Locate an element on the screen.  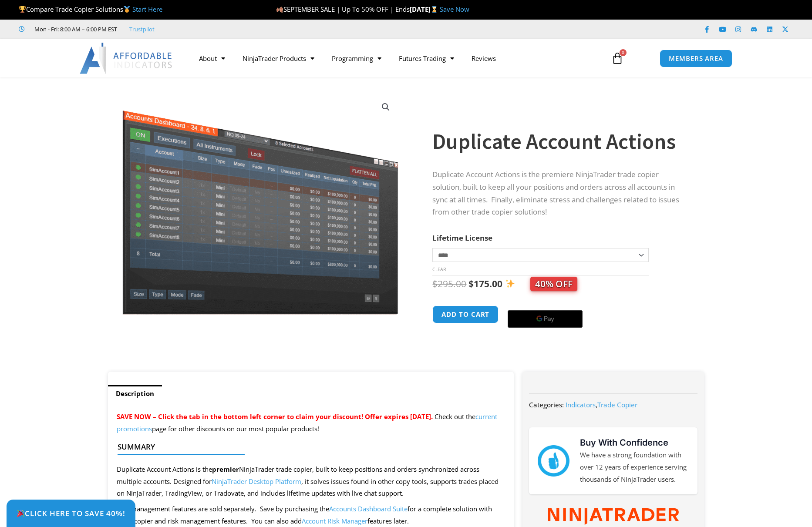
a: NinjaTrader Products is located at coordinates (278, 58).